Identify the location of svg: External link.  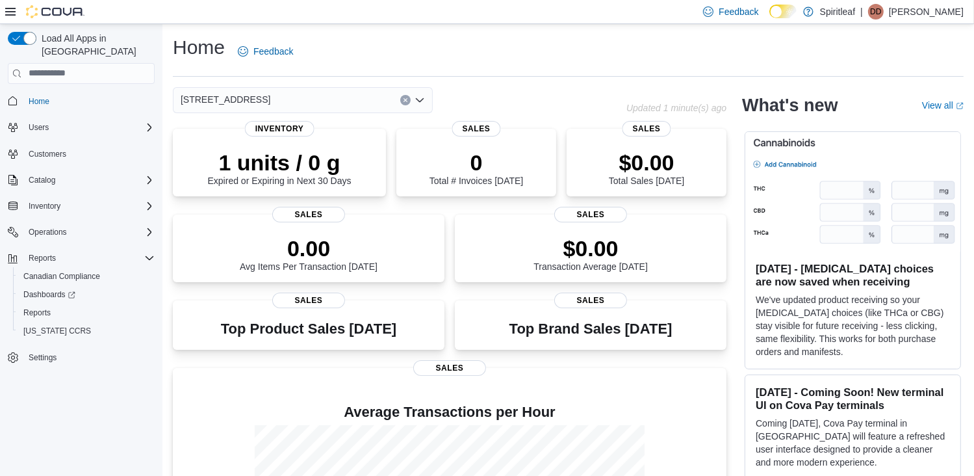
(960, 106).